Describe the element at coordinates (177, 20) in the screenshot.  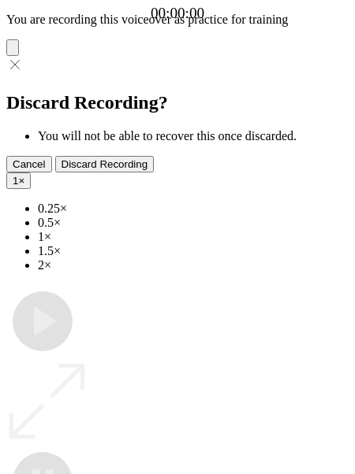
I see `p: You are recording this voiceover as practice for training` at that location.